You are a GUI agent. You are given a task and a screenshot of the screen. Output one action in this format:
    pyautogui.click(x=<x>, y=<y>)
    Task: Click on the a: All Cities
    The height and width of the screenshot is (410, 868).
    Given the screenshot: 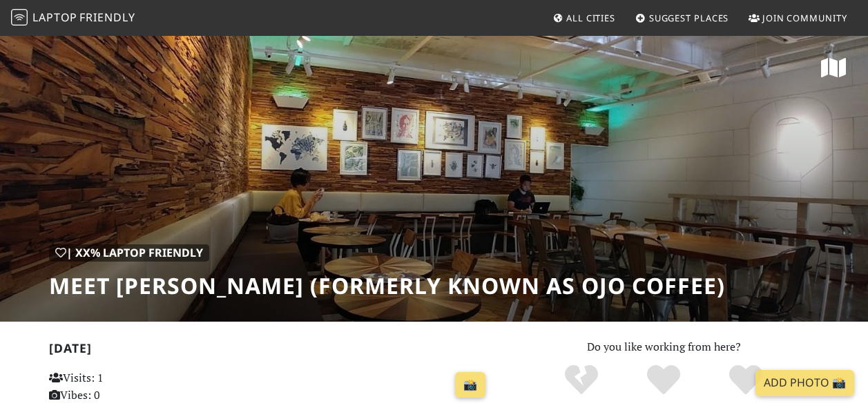 What is the action you would take?
    pyautogui.click(x=583, y=18)
    